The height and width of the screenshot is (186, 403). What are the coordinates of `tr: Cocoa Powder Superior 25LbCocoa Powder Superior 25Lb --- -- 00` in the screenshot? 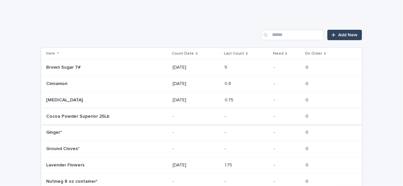 It's located at (202, 117).